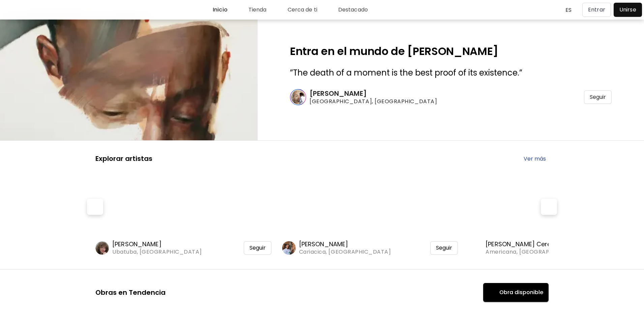 This screenshot has height=310, width=644. What do you see at coordinates (596, 10) in the screenshot?
I see `button: Entrar` at bounding box center [596, 10].